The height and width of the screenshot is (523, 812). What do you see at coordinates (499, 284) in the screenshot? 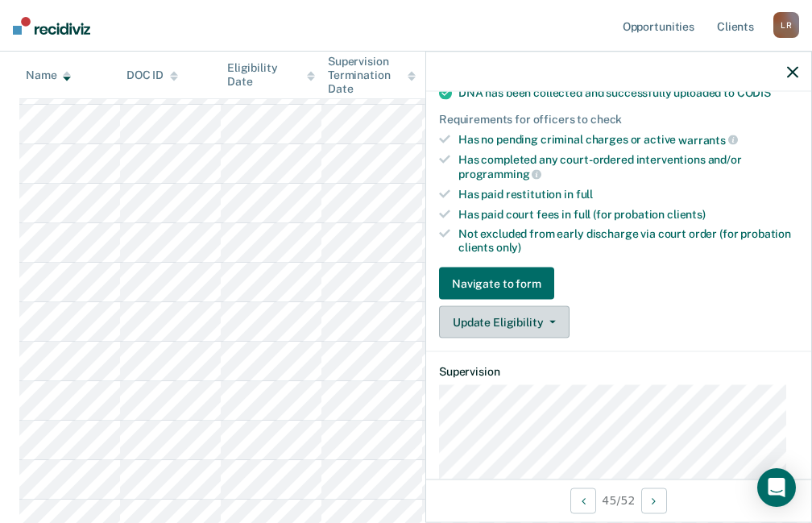
I see `a: Navigate to form` at bounding box center [499, 284].